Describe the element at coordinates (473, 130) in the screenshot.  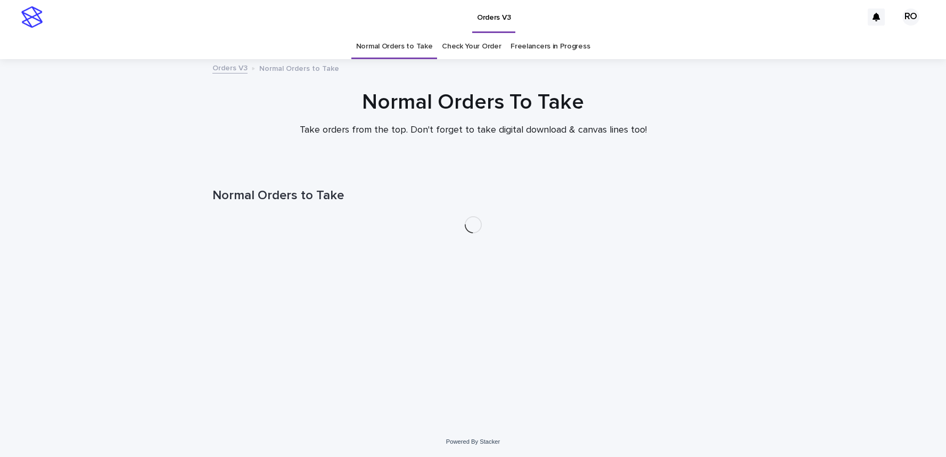
I see `p: Take orders from the top. Don't forget to take digital download & canvas lines too!` at that location.